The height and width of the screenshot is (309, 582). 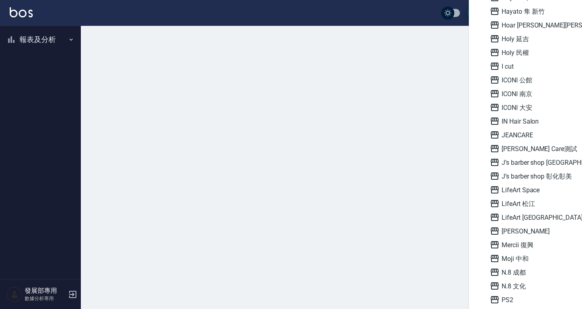 I want to click on span: N.8 成都, so click(x=530, y=273).